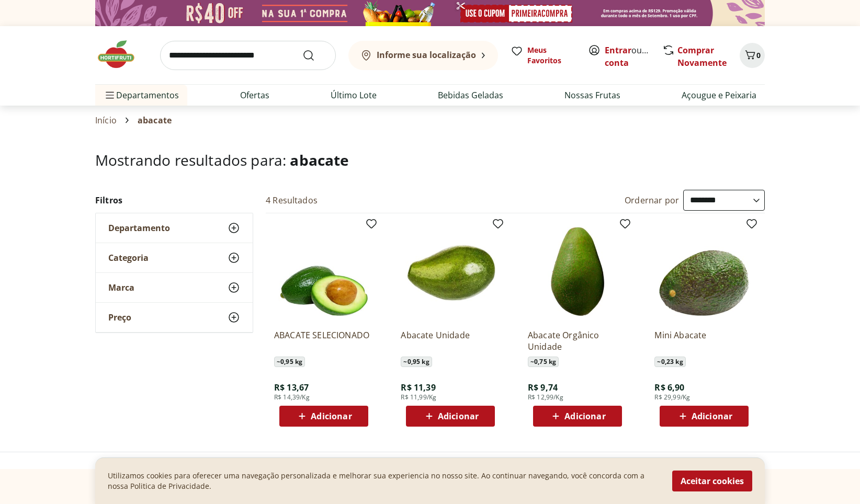  What do you see at coordinates (430, 160) in the screenshot?
I see `h1: Mostrando resultados para:` at bounding box center [430, 160].